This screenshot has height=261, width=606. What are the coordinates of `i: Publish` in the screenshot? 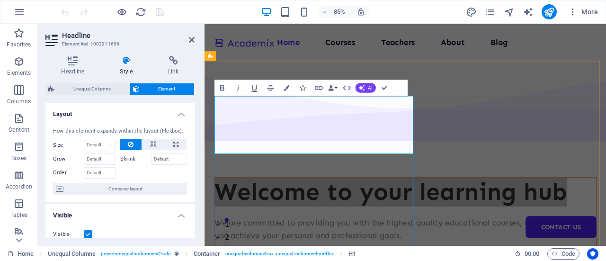 It's located at (549, 12).